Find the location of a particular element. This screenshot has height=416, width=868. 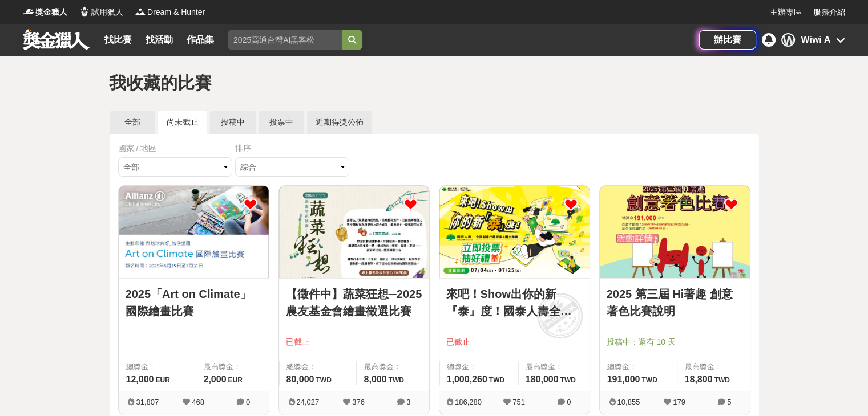

div: 排序 is located at coordinates (294, 148).